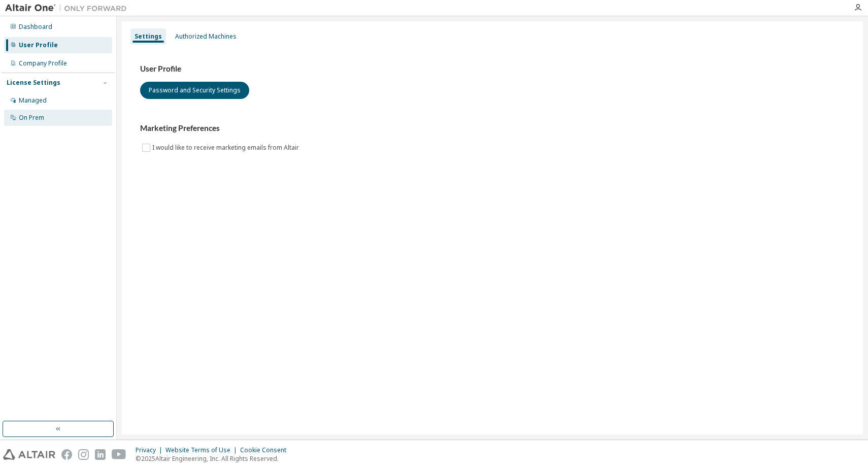 Image resolution: width=868 pixels, height=469 pixels. Describe the element at coordinates (266, 451) in the screenshot. I see `div: Cookie Consent` at that location.